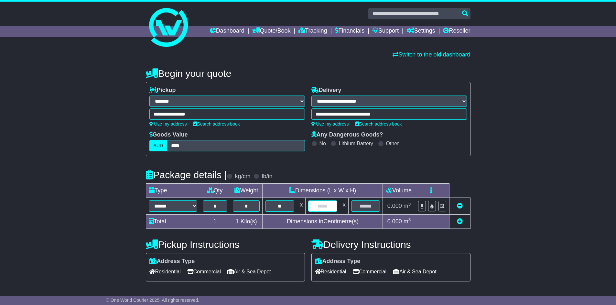 The height and width of the screenshot is (305, 616). Describe the element at coordinates (421, 31) in the screenshot. I see `a: Settings` at that location.